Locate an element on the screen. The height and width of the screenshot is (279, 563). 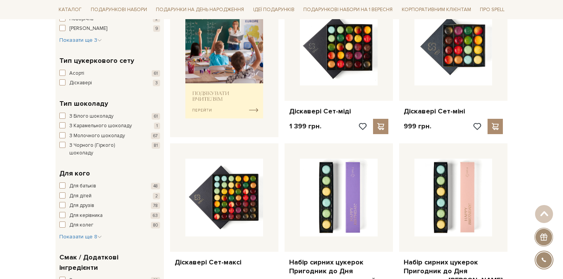
a: Корпоративним клієнтам is located at coordinates (436, 10).